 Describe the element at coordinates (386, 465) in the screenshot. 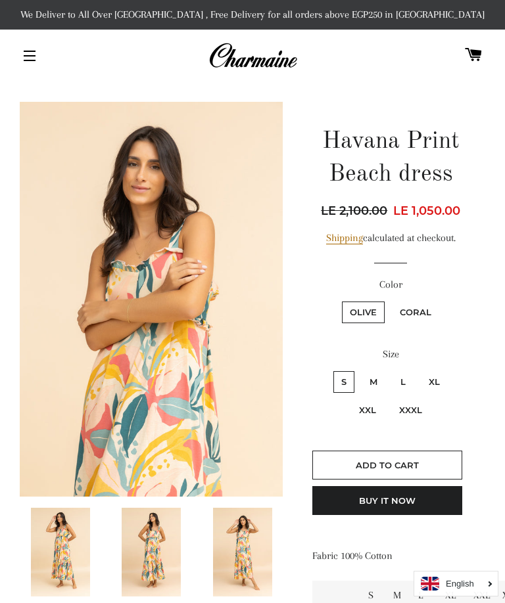

I see `button: Add to Cart` at that location.